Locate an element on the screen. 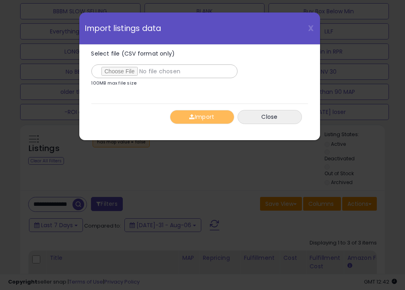 Image resolution: width=405 pixels, height=290 pixels. span: Select file (CSV format only) is located at coordinates (133, 54).